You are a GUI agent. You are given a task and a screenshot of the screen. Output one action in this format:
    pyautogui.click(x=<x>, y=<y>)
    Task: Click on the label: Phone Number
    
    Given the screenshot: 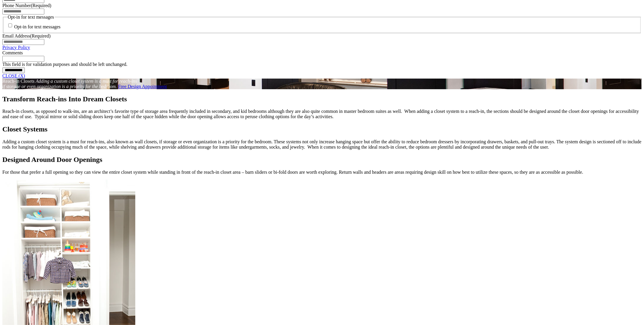 What is the action you would take?
    pyautogui.click(x=27, y=6)
    